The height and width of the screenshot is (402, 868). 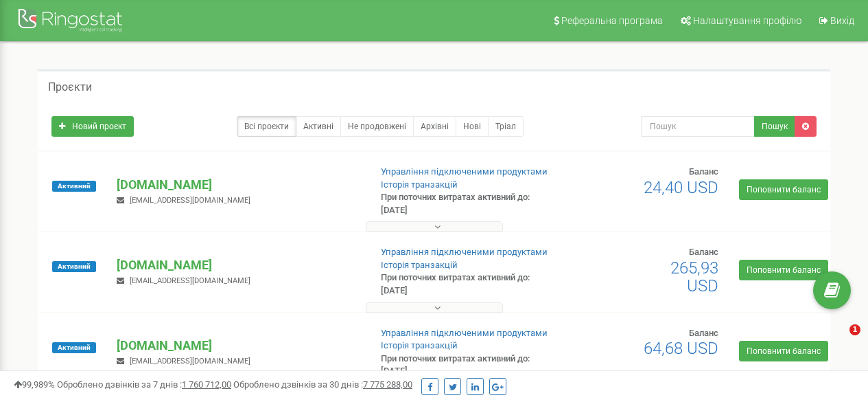 What do you see at coordinates (377, 126) in the screenshot?
I see `a: Не продовжені` at bounding box center [377, 126].